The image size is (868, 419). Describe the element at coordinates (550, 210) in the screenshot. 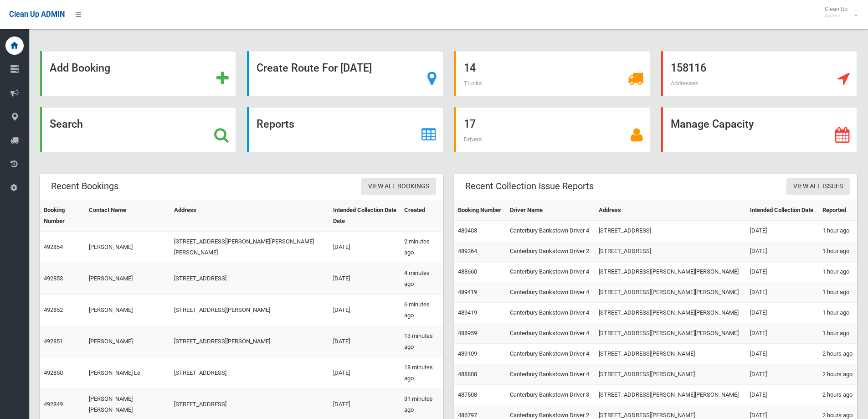

I see `th: Driver Name` at that location.